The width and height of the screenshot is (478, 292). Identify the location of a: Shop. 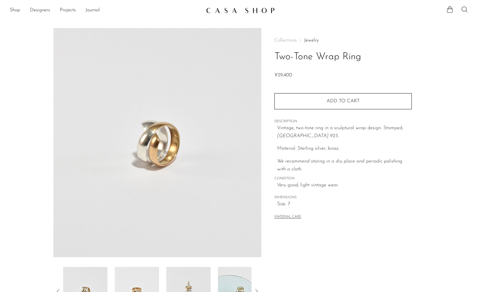
(15, 10).